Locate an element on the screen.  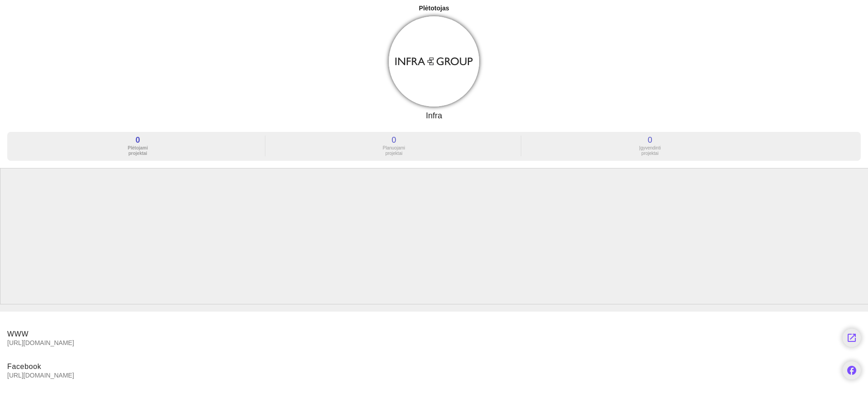
div: Įgyvendinti projektai is located at coordinates (650, 151).